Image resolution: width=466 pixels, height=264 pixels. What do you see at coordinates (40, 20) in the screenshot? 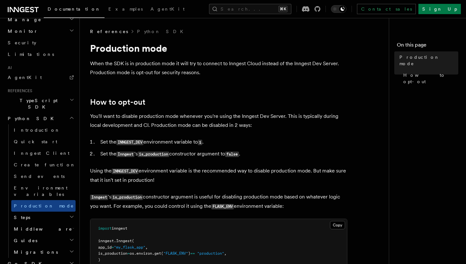
I see `button: Manage` at bounding box center [40, 20].